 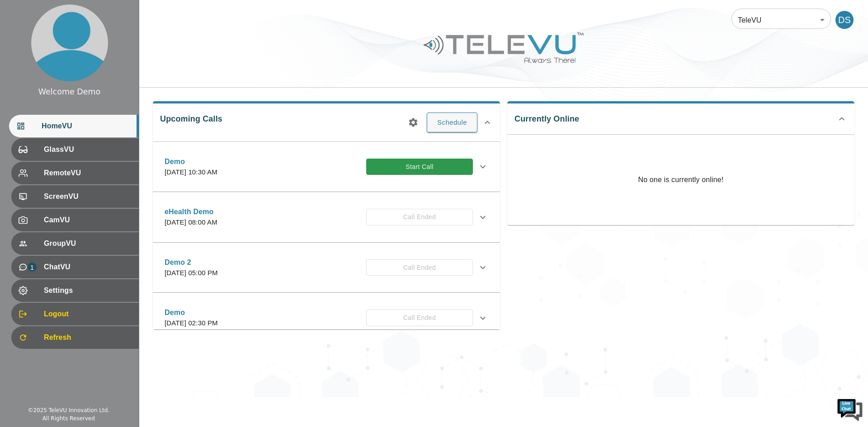 I want to click on div: Minimize live chat window, so click(x=159, y=16).